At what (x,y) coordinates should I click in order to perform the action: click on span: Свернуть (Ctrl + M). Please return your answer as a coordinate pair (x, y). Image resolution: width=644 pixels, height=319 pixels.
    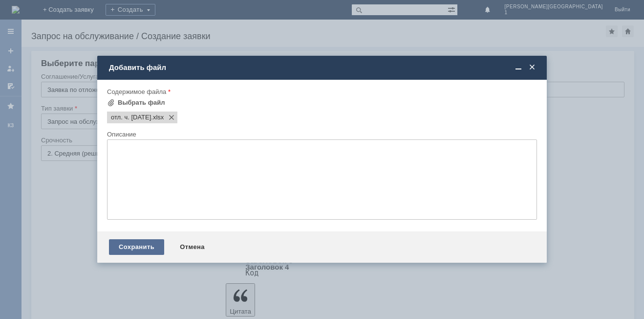
    Looking at the image, I should click on (518, 68).